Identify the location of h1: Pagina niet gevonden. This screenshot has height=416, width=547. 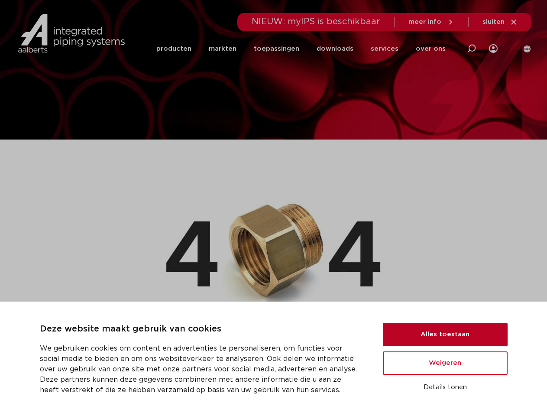
(274, 158).